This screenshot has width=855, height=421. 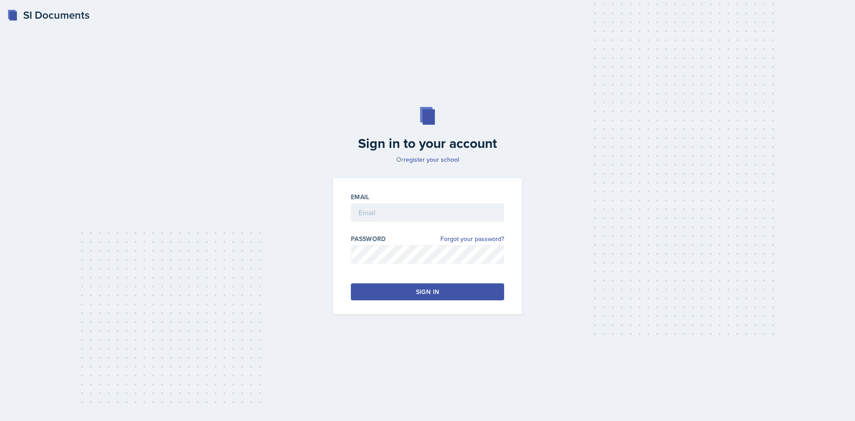 I want to click on a: Forgot your password?, so click(x=472, y=239).